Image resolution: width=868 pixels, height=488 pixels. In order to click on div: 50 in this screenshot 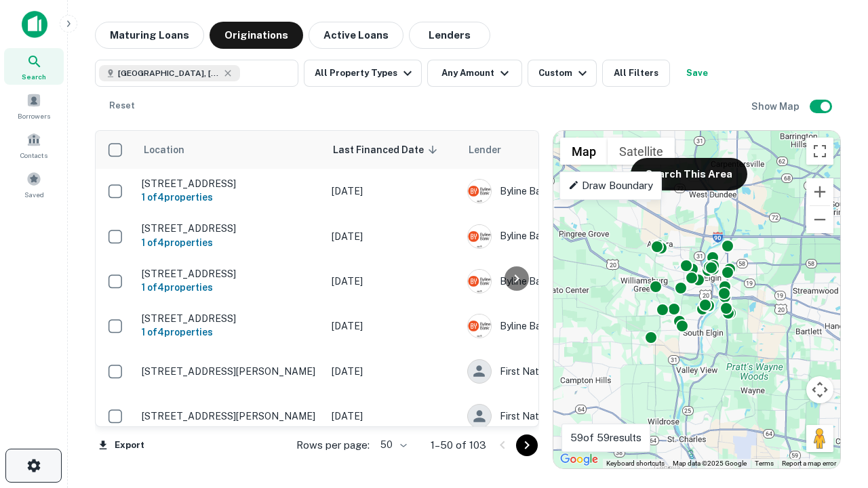, I will do `click(392, 445)`.